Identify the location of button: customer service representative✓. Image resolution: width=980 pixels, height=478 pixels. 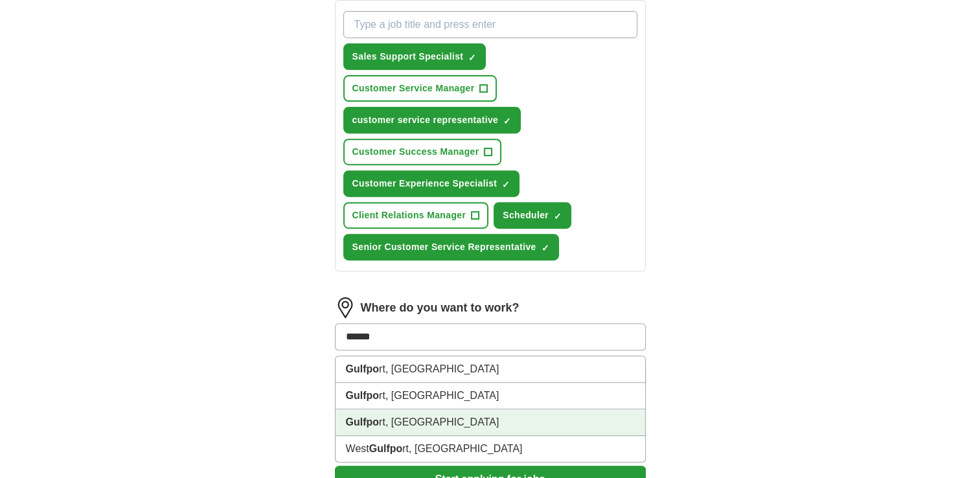
(432, 120).